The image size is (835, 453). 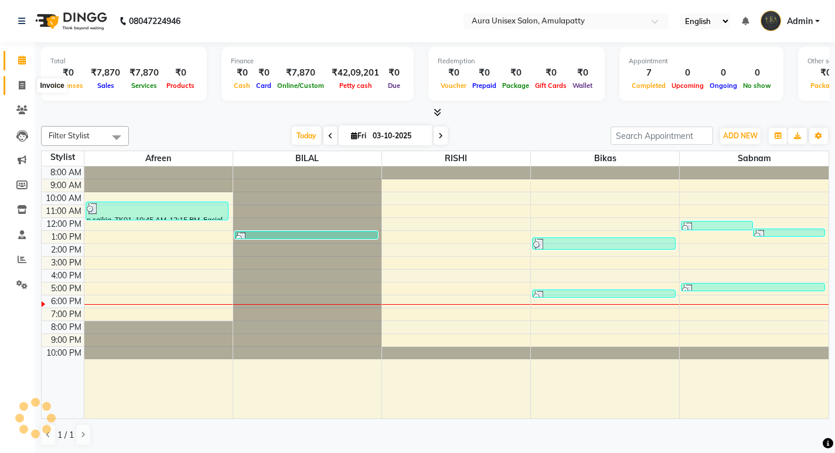 I want to click on span: Petty cash, so click(x=356, y=86).